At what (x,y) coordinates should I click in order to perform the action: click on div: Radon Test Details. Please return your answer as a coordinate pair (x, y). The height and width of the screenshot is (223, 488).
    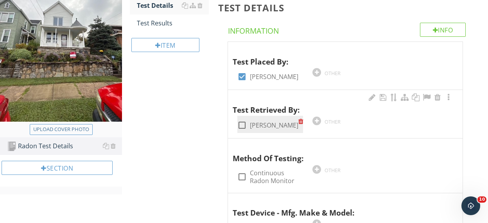
    Looking at the image, I should click on (64, 146).